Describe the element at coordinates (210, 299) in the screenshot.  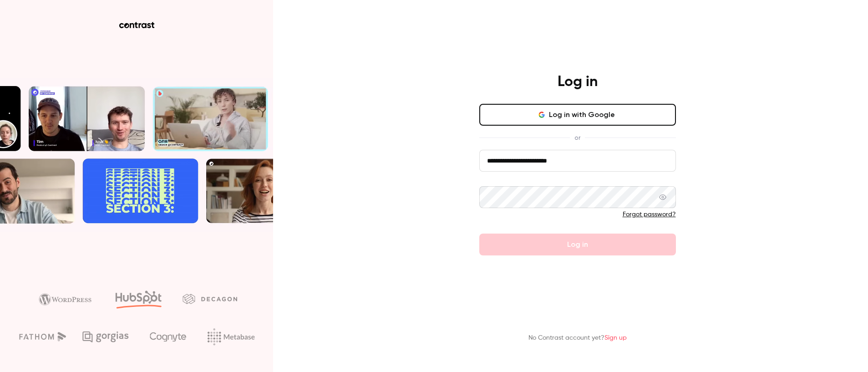
I see `img: decagon` at that location.